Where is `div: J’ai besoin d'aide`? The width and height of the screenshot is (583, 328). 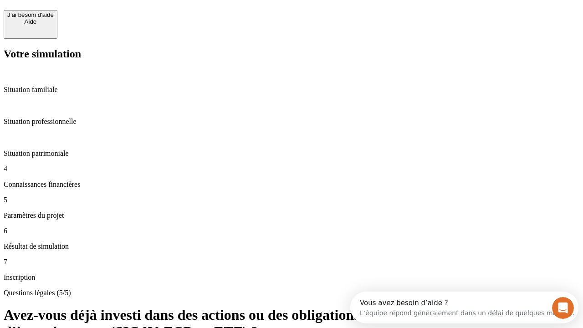
div: J’ai besoin d'aide is located at coordinates (31, 15).